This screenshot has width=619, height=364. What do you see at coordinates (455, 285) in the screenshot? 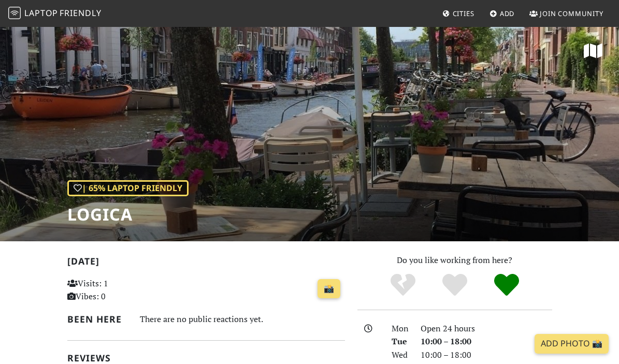
I see `div: Yes` at bounding box center [455, 285].